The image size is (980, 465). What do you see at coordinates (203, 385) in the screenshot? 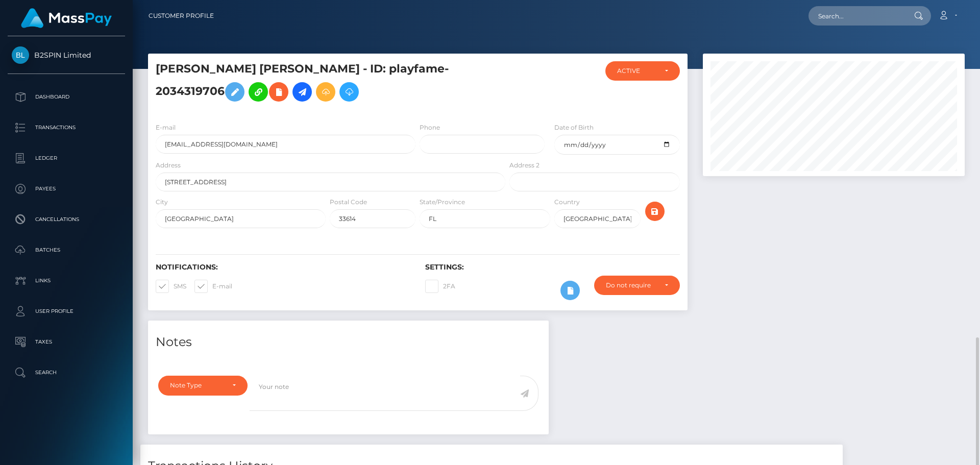
I see `button: Note Type` at bounding box center [203, 385].